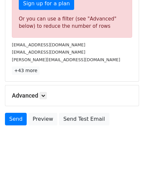 This screenshot has width=144, height=175. What do you see at coordinates (72, 95) in the screenshot?
I see `h5: Advanced` at bounding box center [72, 95].